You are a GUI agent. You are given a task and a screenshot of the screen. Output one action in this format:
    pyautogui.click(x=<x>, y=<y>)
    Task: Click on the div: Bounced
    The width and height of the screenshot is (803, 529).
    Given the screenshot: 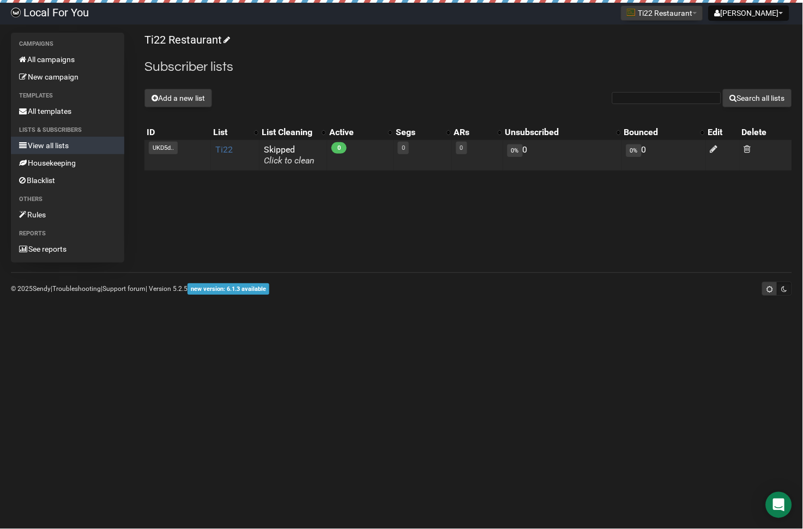 What is the action you would take?
    pyautogui.click(x=660, y=132)
    